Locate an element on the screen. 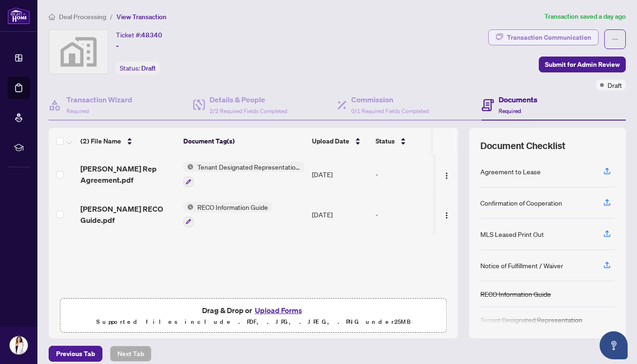 This screenshot has width=637, height=364. img: Profile Icon is located at coordinates (19, 346).